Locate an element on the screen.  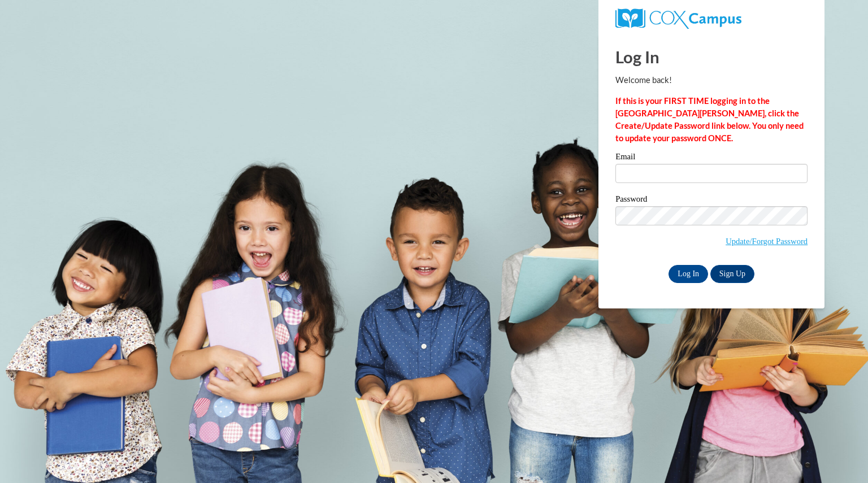
h1: Log In is located at coordinates (712, 56).